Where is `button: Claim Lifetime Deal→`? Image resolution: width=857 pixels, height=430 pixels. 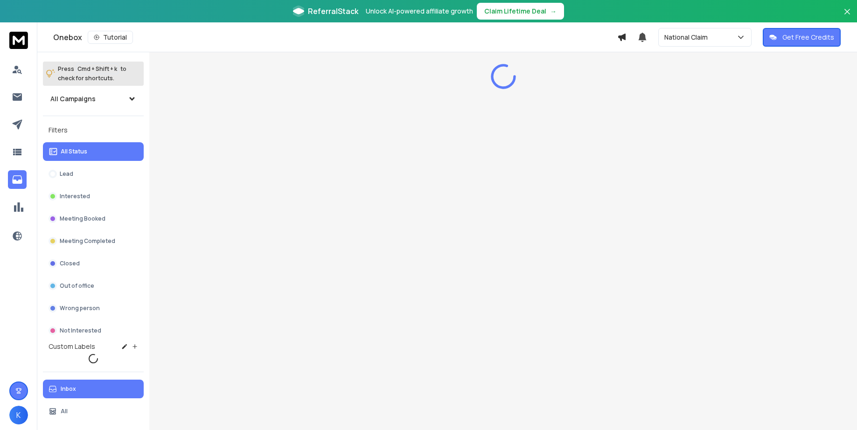
button: Claim Lifetime Deal→ is located at coordinates (520, 11).